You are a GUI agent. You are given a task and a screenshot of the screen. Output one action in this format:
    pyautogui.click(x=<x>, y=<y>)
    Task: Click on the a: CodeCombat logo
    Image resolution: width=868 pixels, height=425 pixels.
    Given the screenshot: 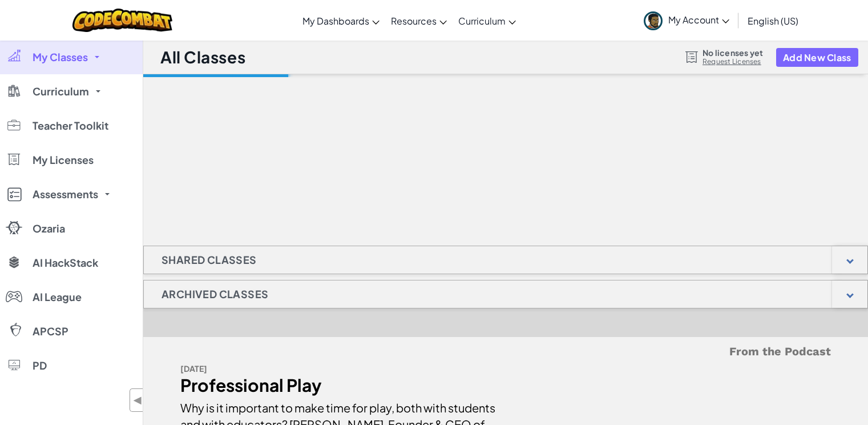 What is the action you would take?
    pyautogui.click(x=122, y=20)
    